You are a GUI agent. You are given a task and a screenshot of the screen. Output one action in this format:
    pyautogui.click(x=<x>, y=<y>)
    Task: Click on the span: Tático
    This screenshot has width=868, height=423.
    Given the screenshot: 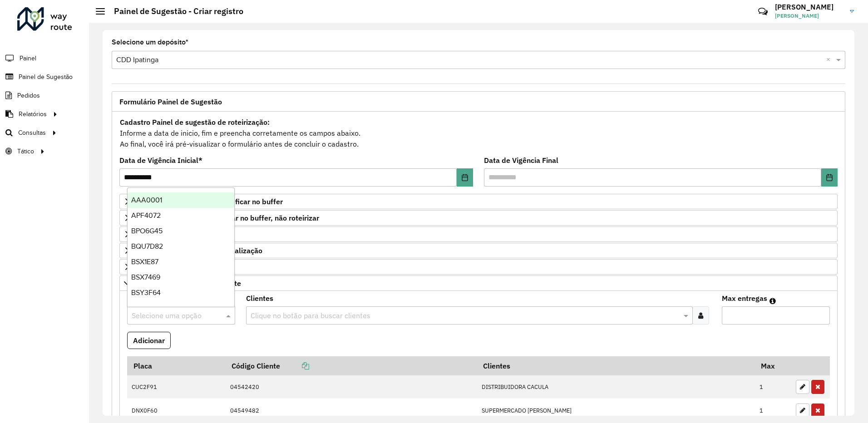 What is the action you would take?
    pyautogui.click(x=26, y=151)
    